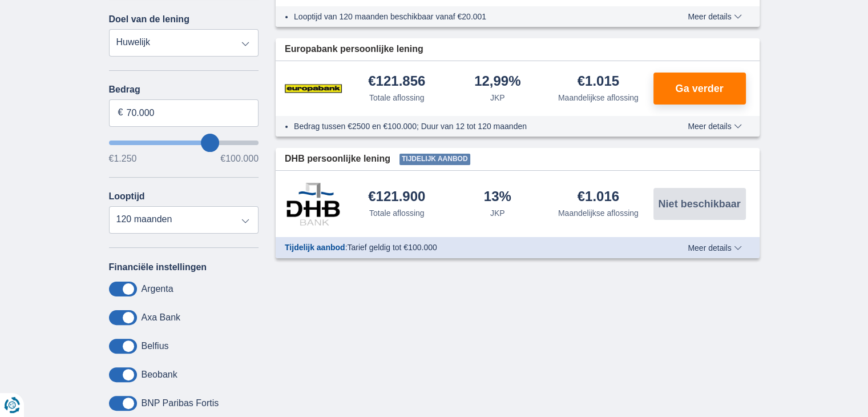 The height and width of the screenshot is (417, 868). What do you see at coordinates (183, 90) in the screenshot?
I see `label: Bedrag` at bounding box center [183, 90].